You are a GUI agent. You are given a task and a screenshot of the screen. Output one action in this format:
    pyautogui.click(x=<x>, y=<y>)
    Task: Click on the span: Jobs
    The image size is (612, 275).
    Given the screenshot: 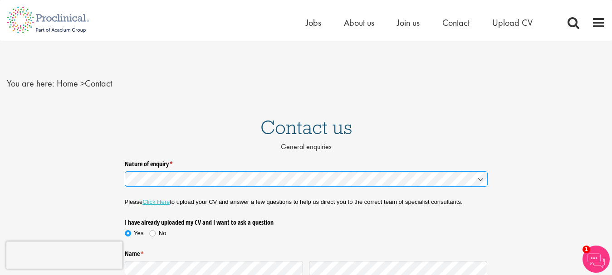 What is the action you would take?
    pyautogui.click(x=313, y=23)
    